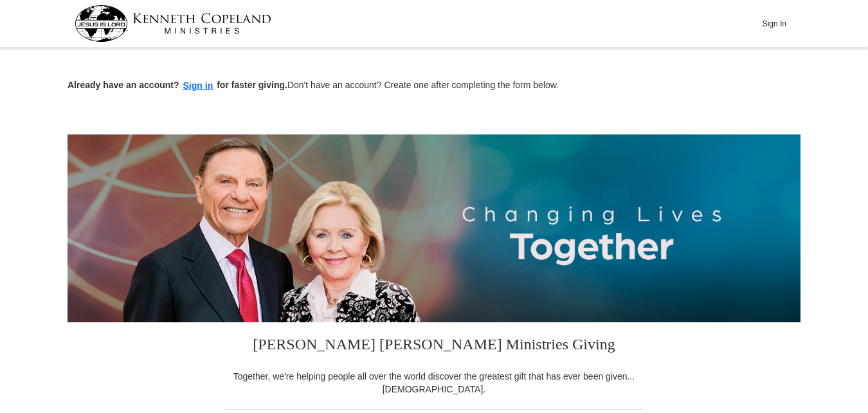 This screenshot has width=868, height=413. Describe the element at coordinates (434, 86) in the screenshot. I see `p: Don't have an account? Create one after completing the form below.` at that location.